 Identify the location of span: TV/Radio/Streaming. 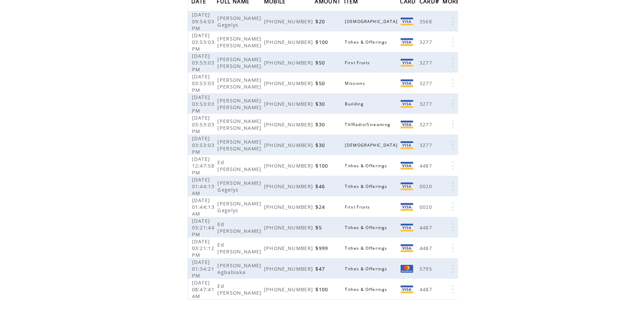
(369, 124).